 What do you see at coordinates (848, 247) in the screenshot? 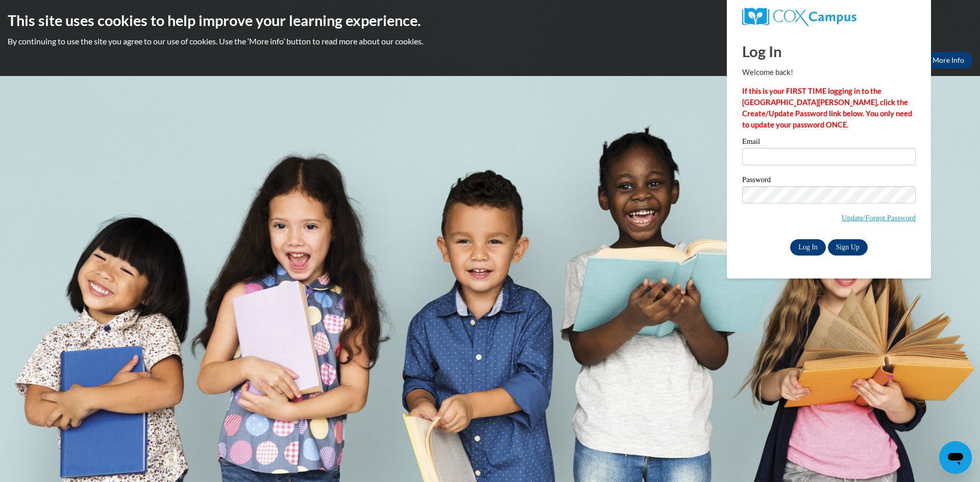
I see `a: Sign Up` at bounding box center [848, 247].